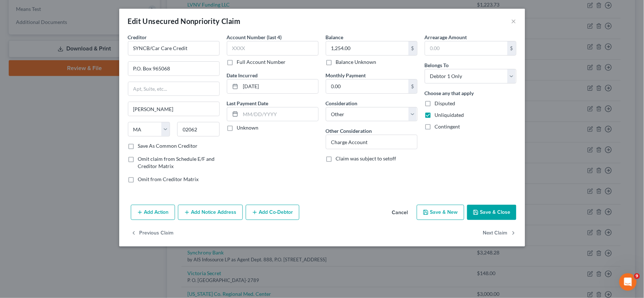  Describe the element at coordinates (637, 276) in the screenshot. I see `span: 9` at that location.